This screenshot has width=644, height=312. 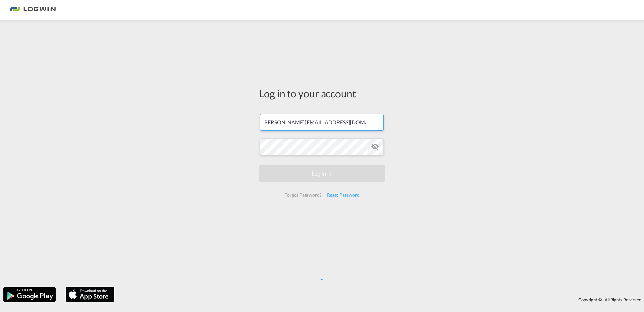 What do you see at coordinates (33, 10) in the screenshot?
I see `img: 2761ae10d95411efa20a1f5e0282d2d7.png` at bounding box center [33, 10].